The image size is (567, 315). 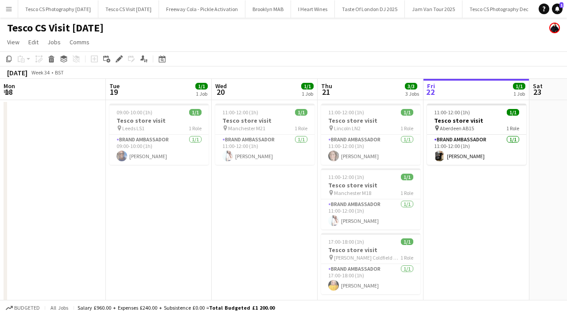 What do you see at coordinates (33, 42) in the screenshot?
I see `a: Edit` at bounding box center [33, 42].